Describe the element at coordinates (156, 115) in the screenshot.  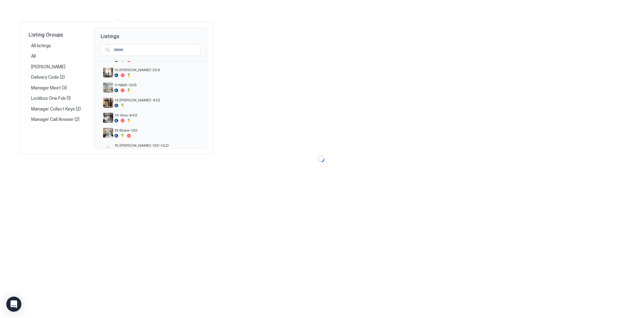
I see `span: 14.Vine-942` at that location.